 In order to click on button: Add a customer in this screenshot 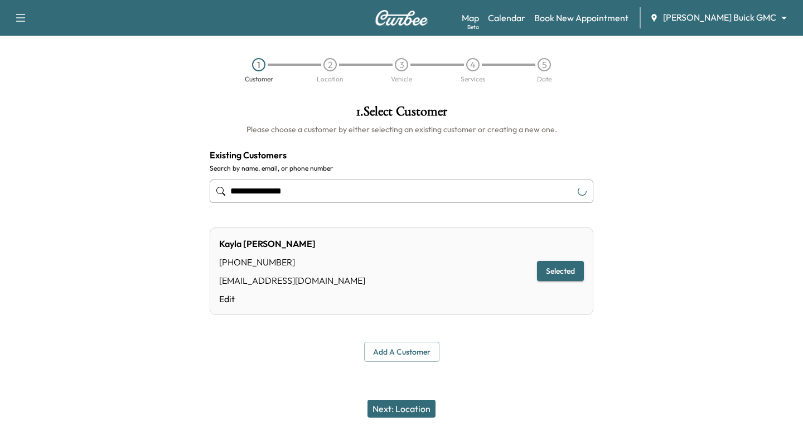, I will do `click(402, 352)`.